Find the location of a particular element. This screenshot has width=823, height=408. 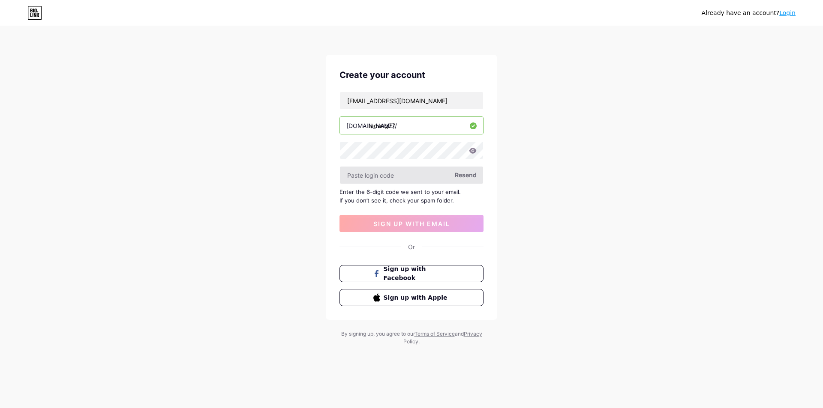

div: Already have an account? is located at coordinates (748, 13).